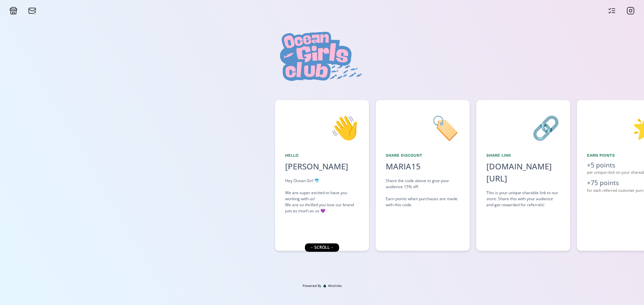 The width and height of the screenshot is (644, 305). I want to click on img: sUztbQuRCcrb, so click(322, 56).